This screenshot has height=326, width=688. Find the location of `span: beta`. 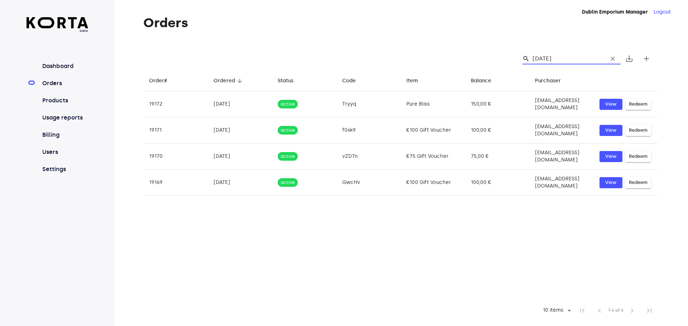

span: beta is located at coordinates (57, 31).